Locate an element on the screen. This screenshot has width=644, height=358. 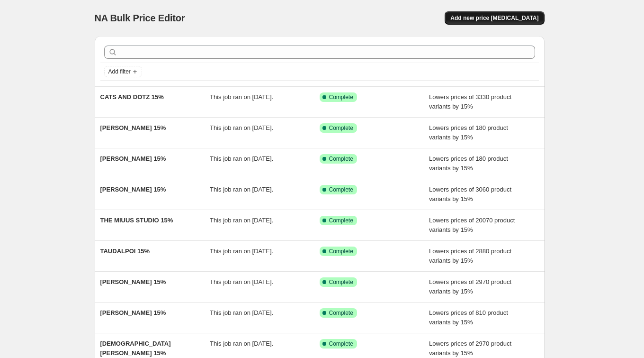
span: Add filter is located at coordinates (120, 71).